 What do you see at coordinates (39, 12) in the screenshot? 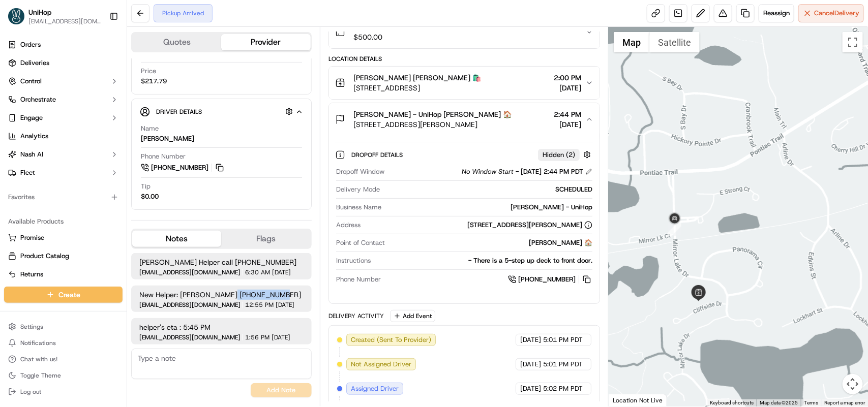
I see `span: UniHop` at bounding box center [39, 12].